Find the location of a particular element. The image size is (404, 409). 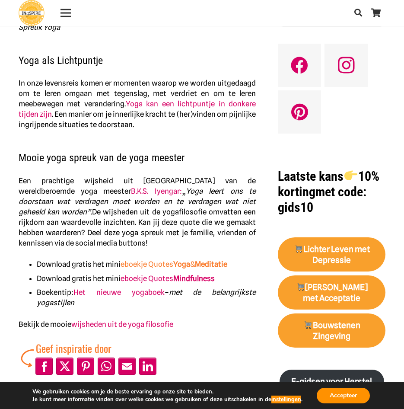

a: eboekje QuotesYoga&Meditatie is located at coordinates (174, 264).